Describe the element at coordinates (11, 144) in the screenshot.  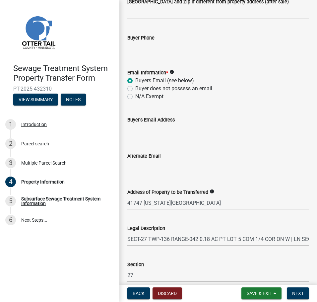
I see `div: 2` at that location.